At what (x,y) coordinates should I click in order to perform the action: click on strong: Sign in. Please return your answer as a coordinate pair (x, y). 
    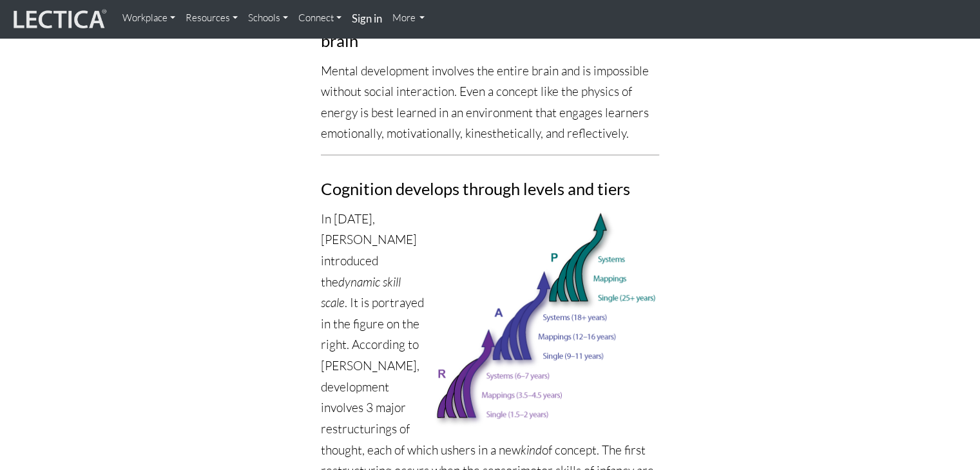
    Looking at the image, I should click on (367, 18).